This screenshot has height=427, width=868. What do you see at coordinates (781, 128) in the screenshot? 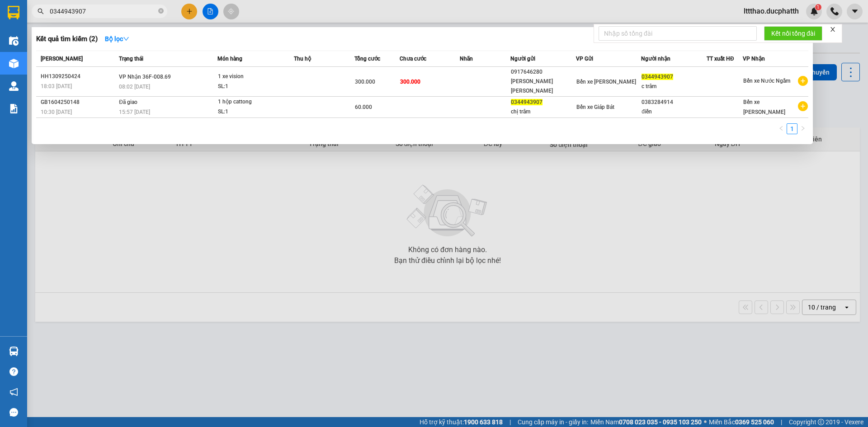
I see `span: left` at bounding box center [781, 128].